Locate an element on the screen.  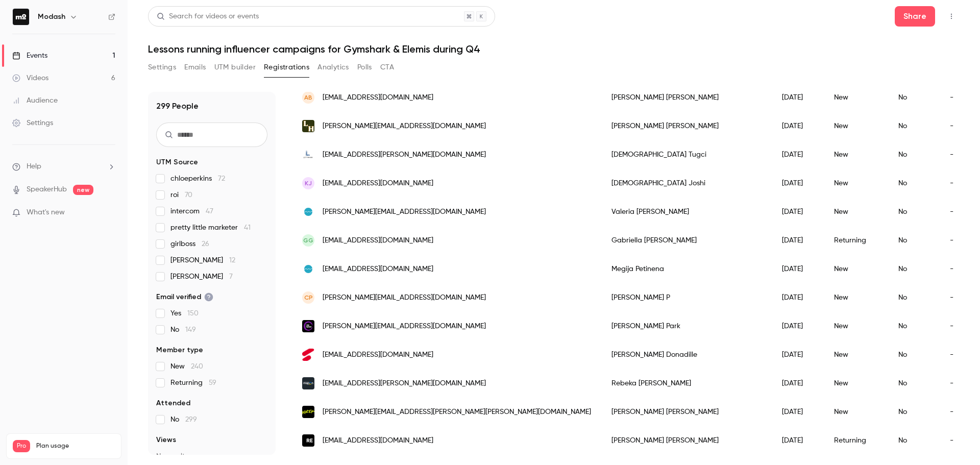
button: CTA is located at coordinates (387, 67).